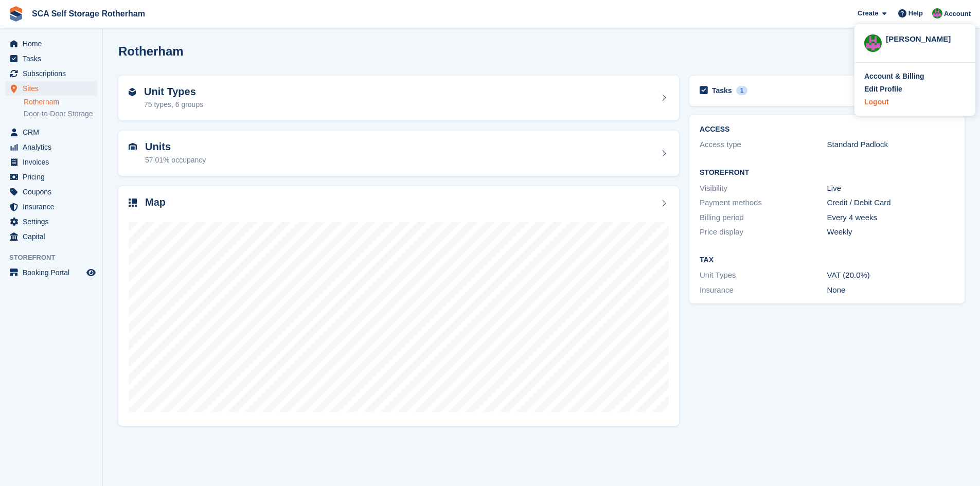 The height and width of the screenshot is (486, 980). Describe the element at coordinates (16, 14) in the screenshot. I see `img: stora-icon-8386f47178a22dfd0bd8f6a31ec36ba5ce8667c1dd55bd0f319d3a0aa187defe.svg` at that location.